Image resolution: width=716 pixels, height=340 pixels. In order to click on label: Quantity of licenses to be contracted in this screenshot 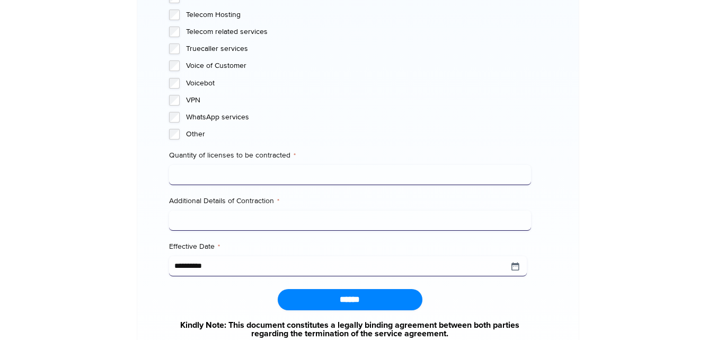, I will do `click(350, 155)`.